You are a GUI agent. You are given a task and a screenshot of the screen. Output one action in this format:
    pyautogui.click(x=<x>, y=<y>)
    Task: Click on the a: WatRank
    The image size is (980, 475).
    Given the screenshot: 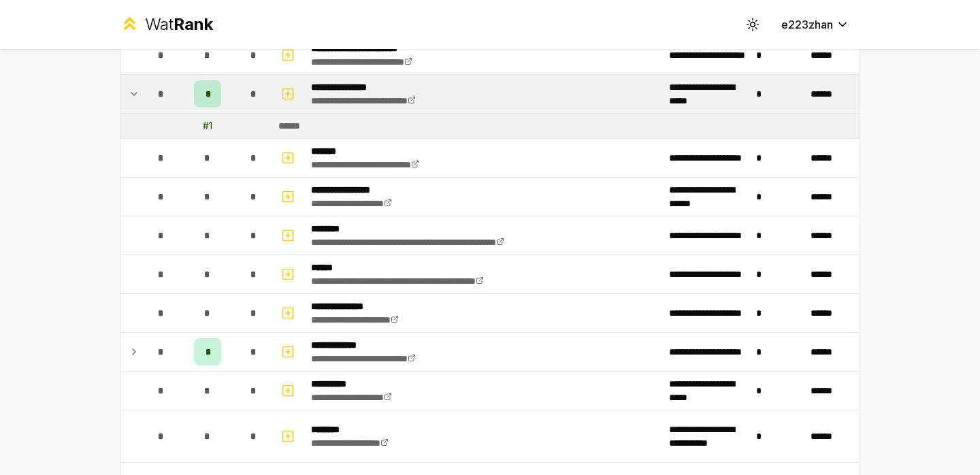 What is the action you would take?
    pyautogui.click(x=166, y=25)
    